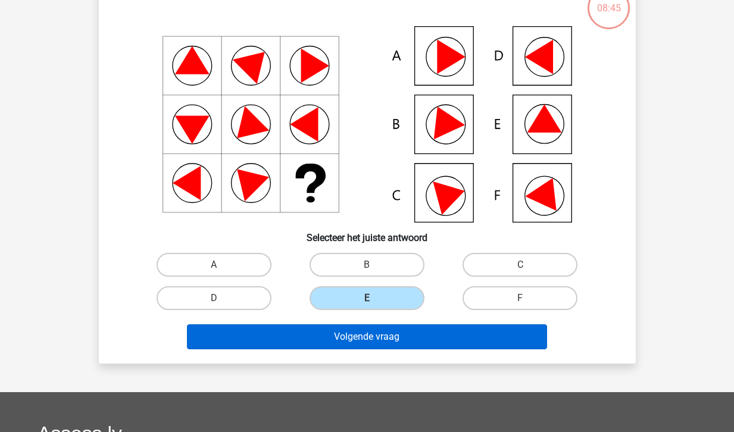 The width and height of the screenshot is (734, 432). I want to click on label: A, so click(214, 265).